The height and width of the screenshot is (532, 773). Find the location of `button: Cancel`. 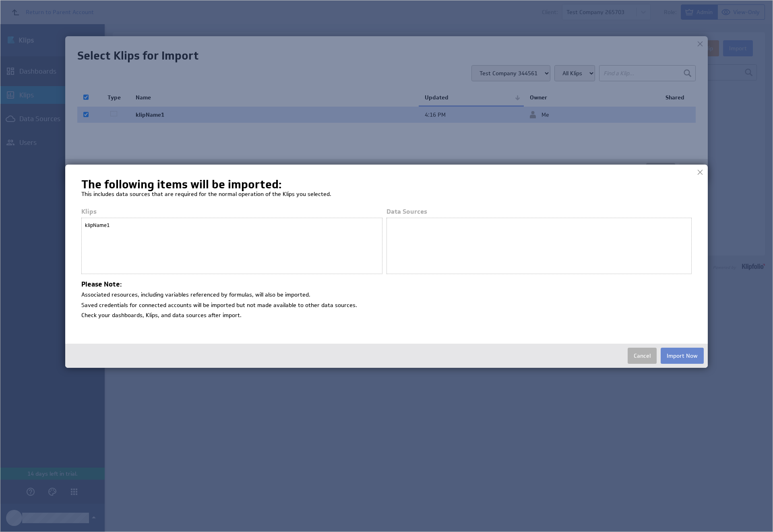

button: Cancel is located at coordinates (642, 356).